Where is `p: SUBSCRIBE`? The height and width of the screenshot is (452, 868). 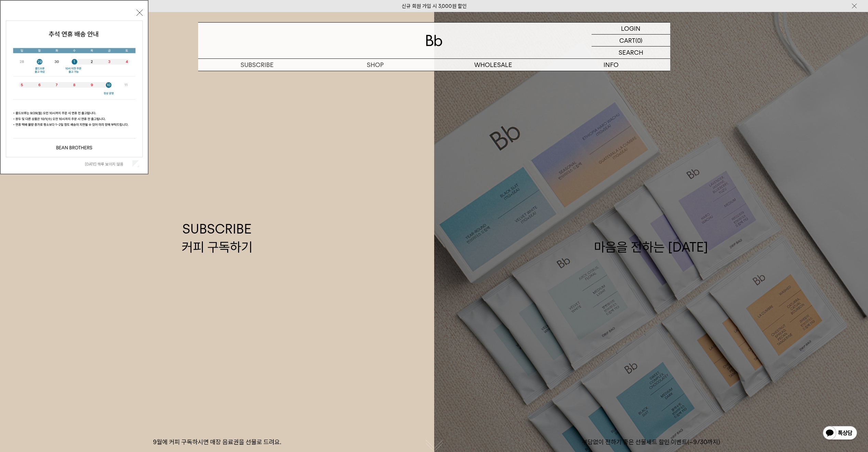 p: SUBSCRIBE is located at coordinates (257, 64).